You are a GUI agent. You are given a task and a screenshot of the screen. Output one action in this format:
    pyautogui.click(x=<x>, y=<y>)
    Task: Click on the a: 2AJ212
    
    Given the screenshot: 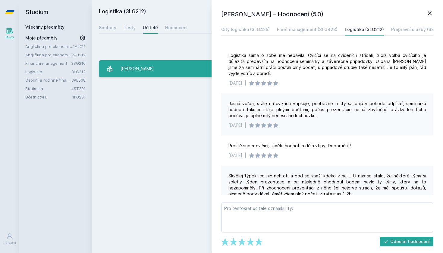 What is the action you would take?
    pyautogui.click(x=79, y=55)
    